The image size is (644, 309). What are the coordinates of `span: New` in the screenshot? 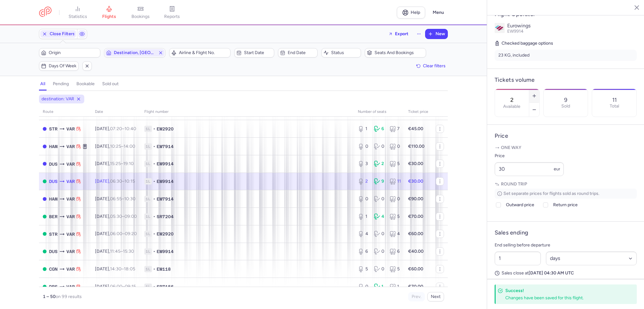 It's located at (440, 34).